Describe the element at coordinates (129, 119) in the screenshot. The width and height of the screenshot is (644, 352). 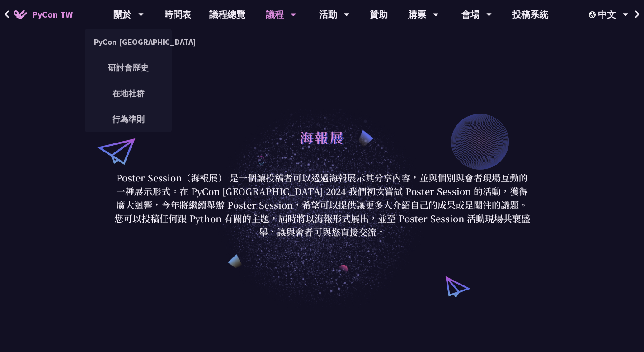
I see `a: 行為準則` at that location.